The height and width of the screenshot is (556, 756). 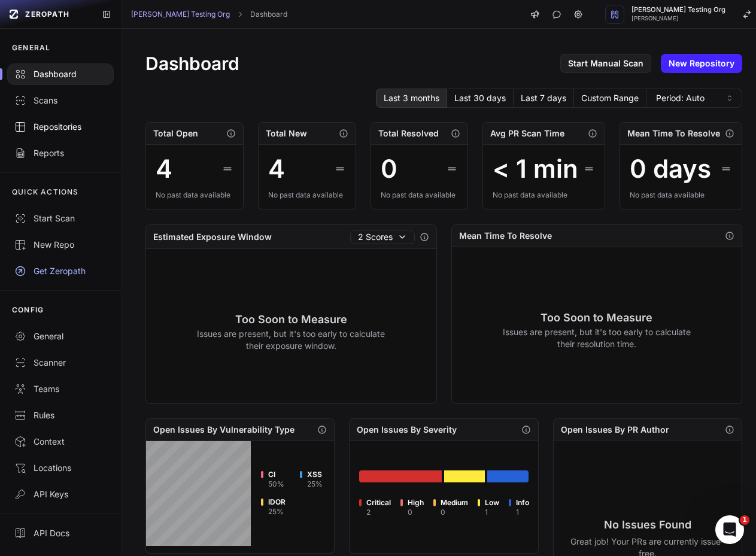 I want to click on h2: Avg PR Scan Time, so click(x=527, y=134).